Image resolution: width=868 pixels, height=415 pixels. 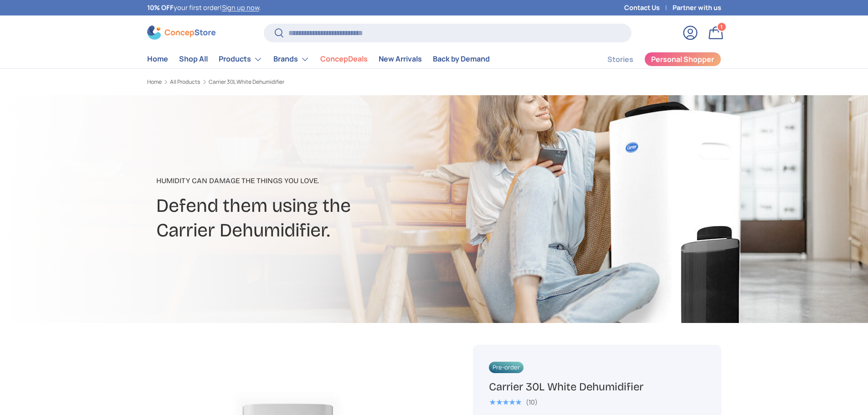 What do you see at coordinates (696, 7) in the screenshot?
I see `a: Partner with us` at bounding box center [696, 7].